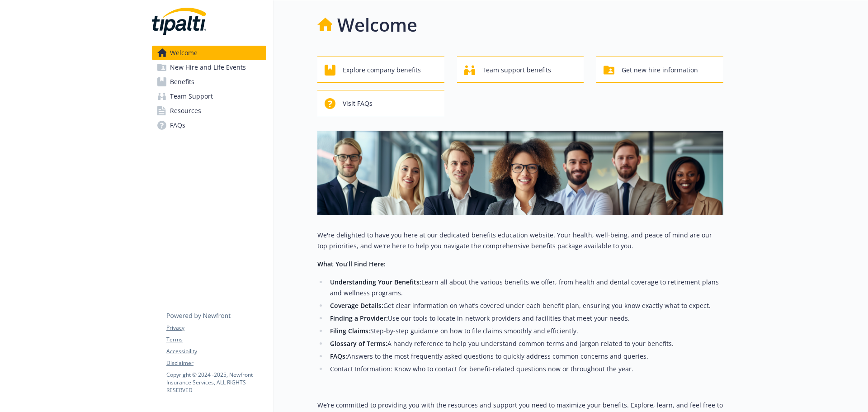 The height and width of the screenshot is (412, 868). Describe the element at coordinates (216, 351) in the screenshot. I see `a: Accessibility` at that location.